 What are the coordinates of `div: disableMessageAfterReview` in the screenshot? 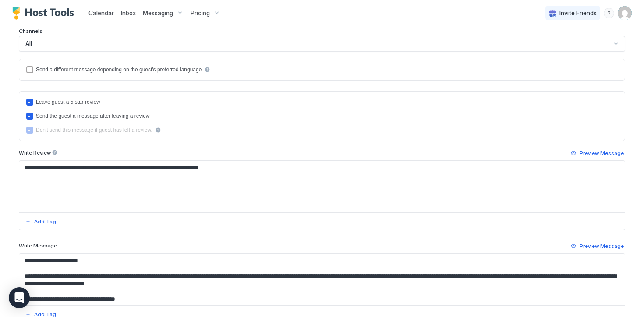 It's located at (322, 130).